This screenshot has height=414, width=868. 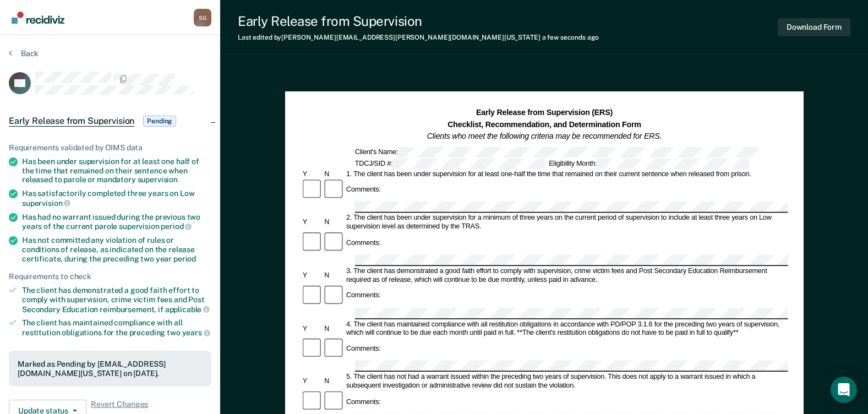 What do you see at coordinates (117, 198) in the screenshot?
I see `div: Has satisfactorily completed three years on Low` at bounding box center [117, 198].